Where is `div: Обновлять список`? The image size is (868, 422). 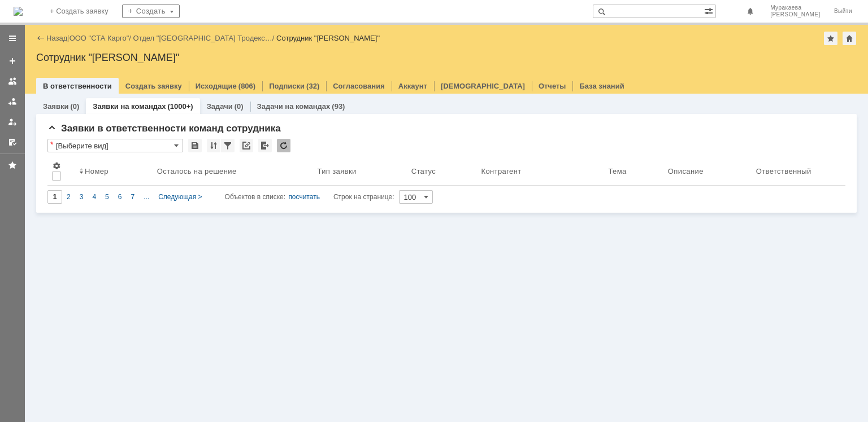 div: Обновлять список is located at coordinates (283, 145).